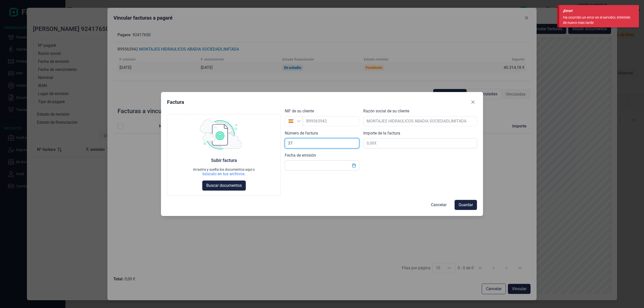 This screenshot has width=644, height=308. I want to click on div: búscalo en tus archivos., so click(224, 174).